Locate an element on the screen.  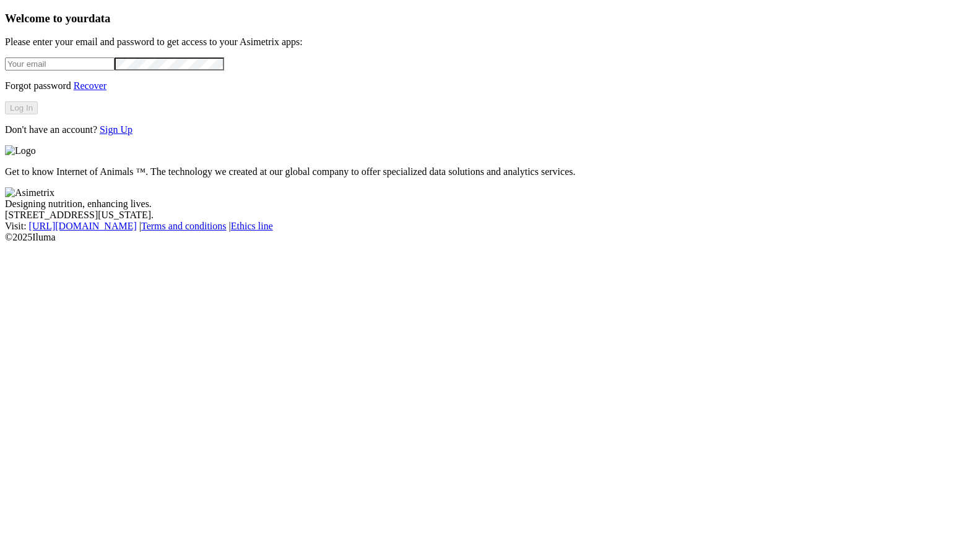
div: Designing nutrition, enhancing lives. is located at coordinates (489, 204).